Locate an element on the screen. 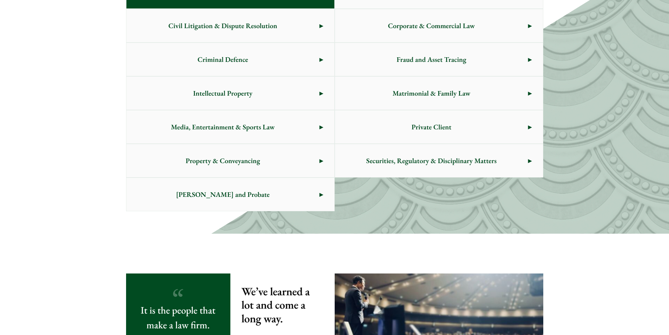 Image resolution: width=669 pixels, height=335 pixels. span: Private Client is located at coordinates (431, 127).